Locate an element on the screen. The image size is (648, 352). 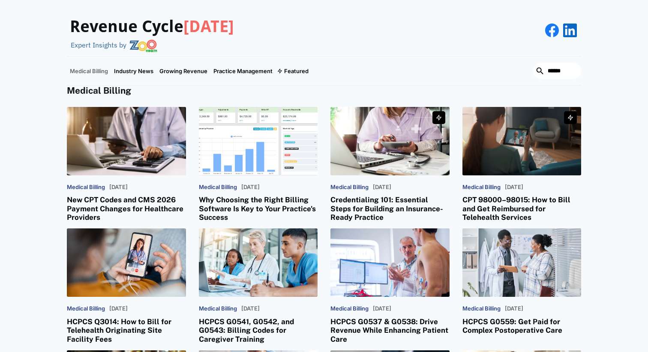
h3: HCPCS G0537 & G0538: Drive Revenue While Enhancing Patient Care is located at coordinates (390, 331).